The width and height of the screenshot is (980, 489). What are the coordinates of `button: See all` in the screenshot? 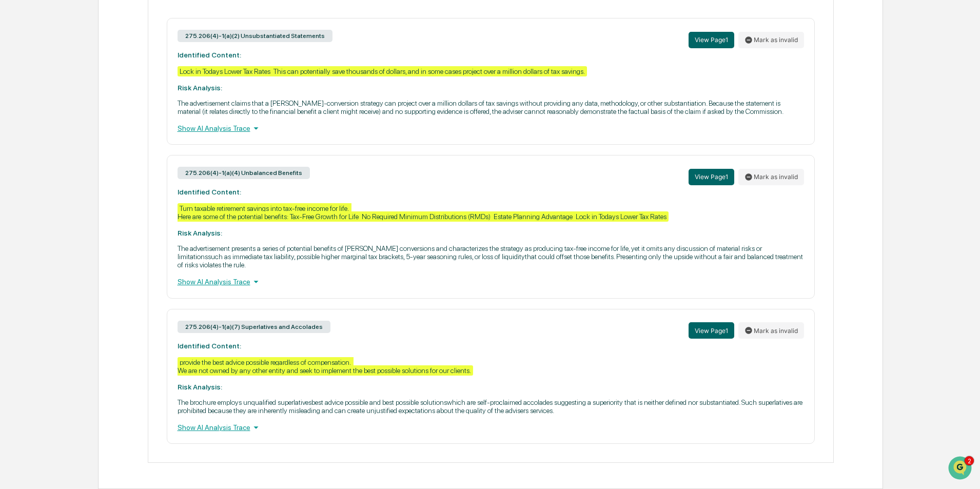 It's located at (173, 118).